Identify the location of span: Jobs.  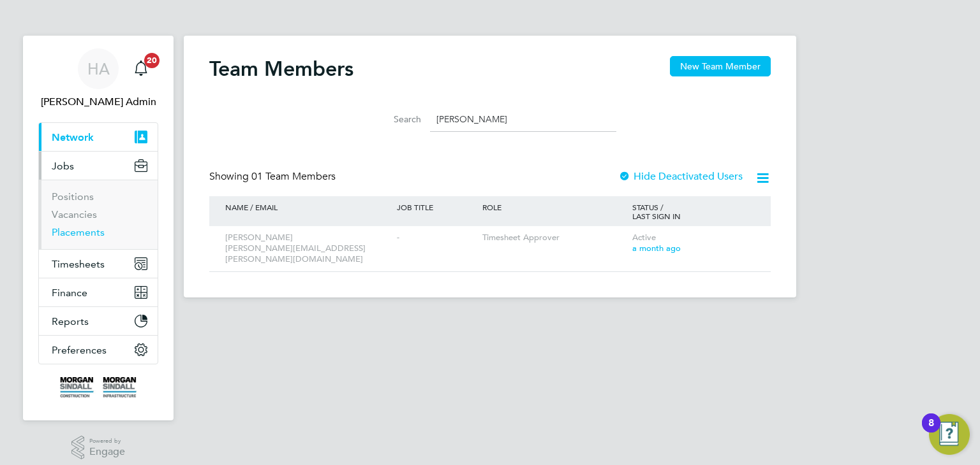
(63, 165).